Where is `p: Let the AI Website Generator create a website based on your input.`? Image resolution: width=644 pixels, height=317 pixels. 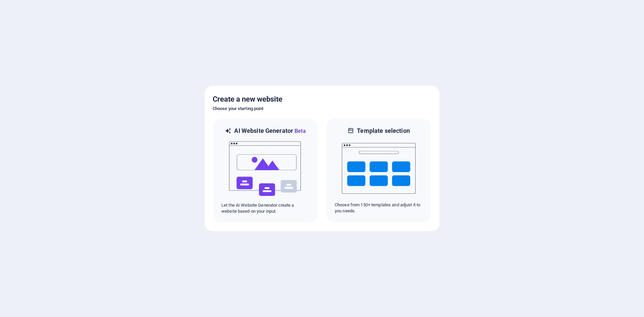 p: Let the AI Website Generator create a website based on your input. is located at coordinates (266, 208).